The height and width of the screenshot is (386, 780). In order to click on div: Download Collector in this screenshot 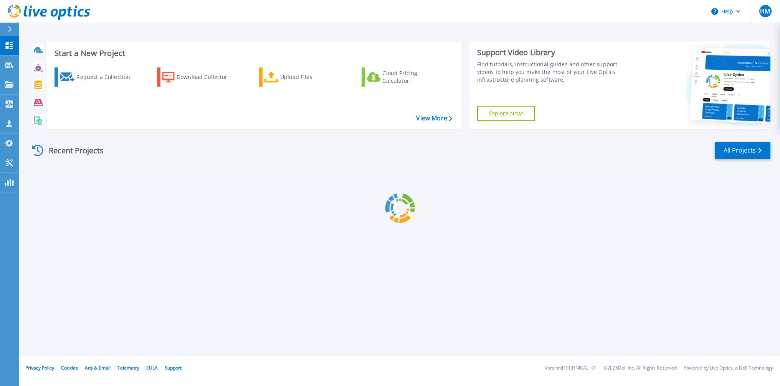, I will do `click(207, 77)`.